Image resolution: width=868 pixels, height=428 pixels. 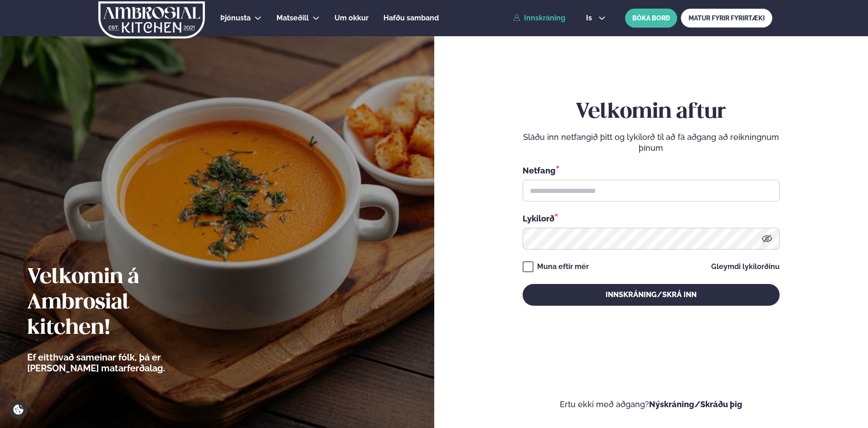 I want to click on h2: Velkomin aftur, so click(x=651, y=113).